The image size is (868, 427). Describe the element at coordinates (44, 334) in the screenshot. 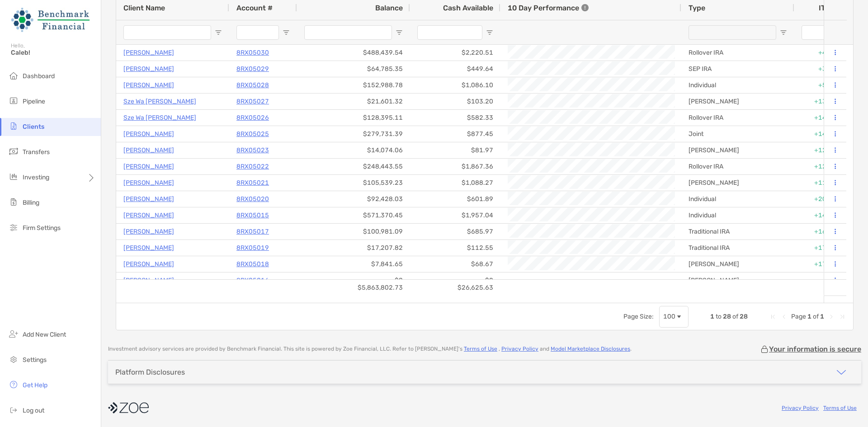

I see `span: Add New Client` at that location.